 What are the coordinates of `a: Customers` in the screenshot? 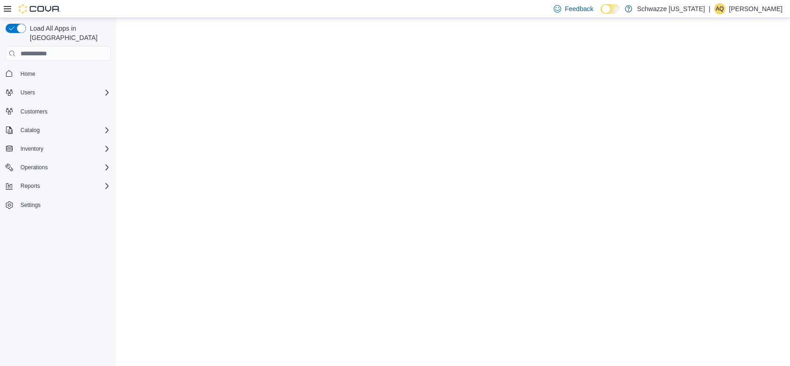 It's located at (34, 112).